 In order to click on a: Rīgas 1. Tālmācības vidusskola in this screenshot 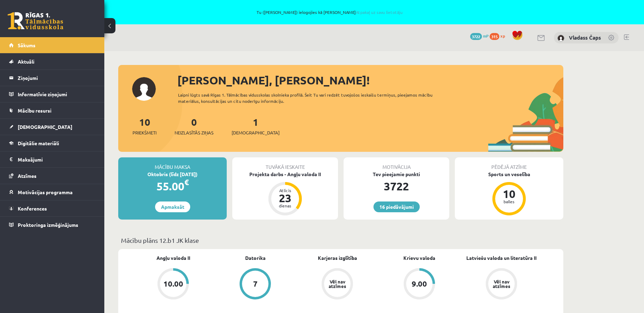, I will do `click(36, 21)`.